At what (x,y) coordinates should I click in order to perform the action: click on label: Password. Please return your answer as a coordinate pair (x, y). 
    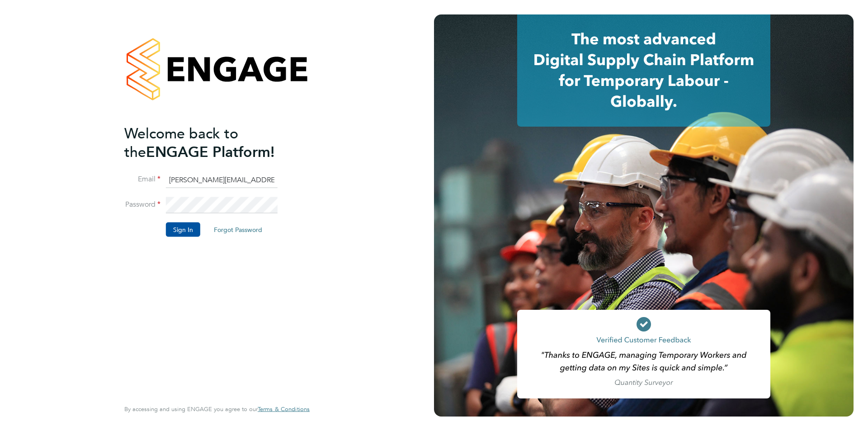
    Looking at the image, I should click on (143, 205).